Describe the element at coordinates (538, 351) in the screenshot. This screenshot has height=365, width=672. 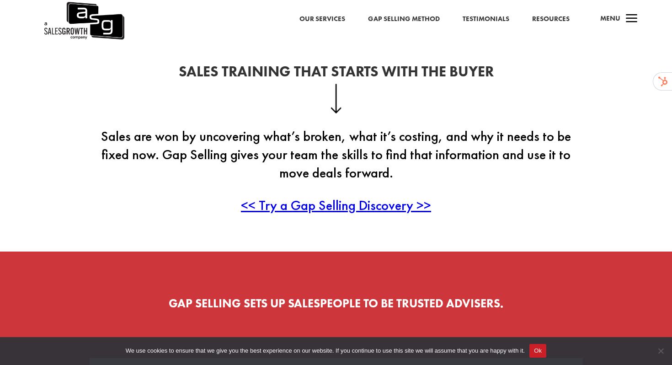
I see `button: Ok` at that location.